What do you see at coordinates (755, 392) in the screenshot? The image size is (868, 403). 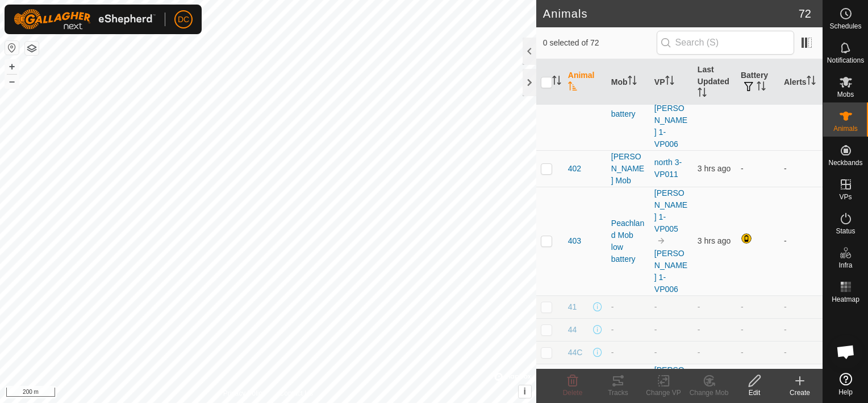 I see `div: Edit` at bounding box center [755, 392].